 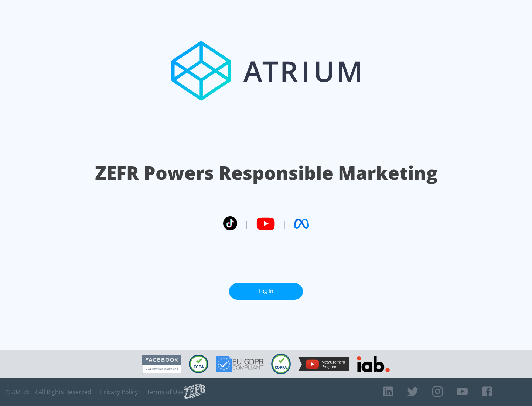 I want to click on a: Privacy Policy, so click(x=119, y=392).